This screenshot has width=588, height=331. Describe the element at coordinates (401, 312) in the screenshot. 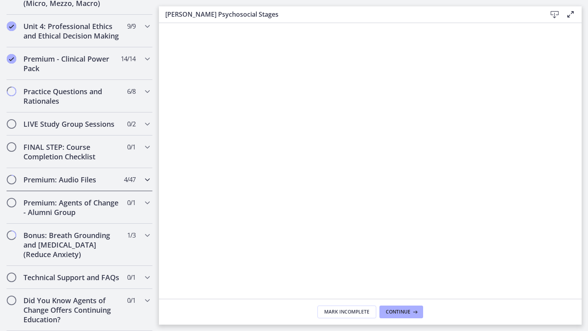

I see `button: Continue` at that location.